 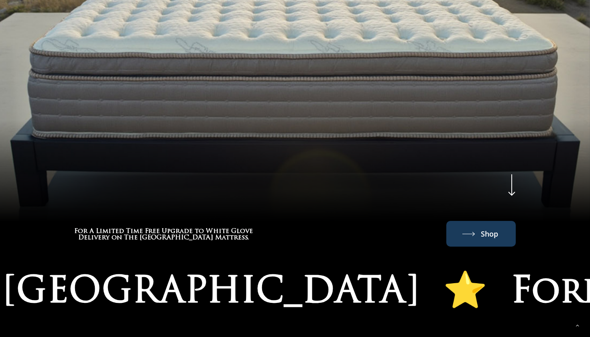 What do you see at coordinates (131, 238) in the screenshot?
I see `span: The` at bounding box center [131, 238].